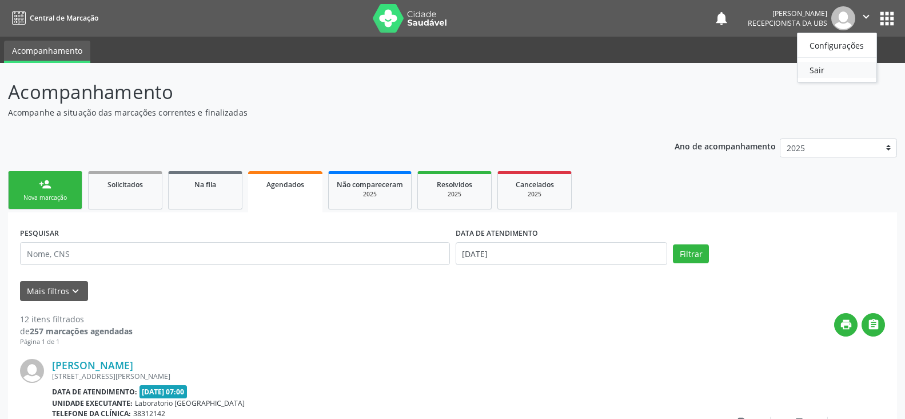 The image size is (905, 419). What do you see at coordinates (722, 18) in the screenshot?
I see `button: notifications` at bounding box center [722, 18].